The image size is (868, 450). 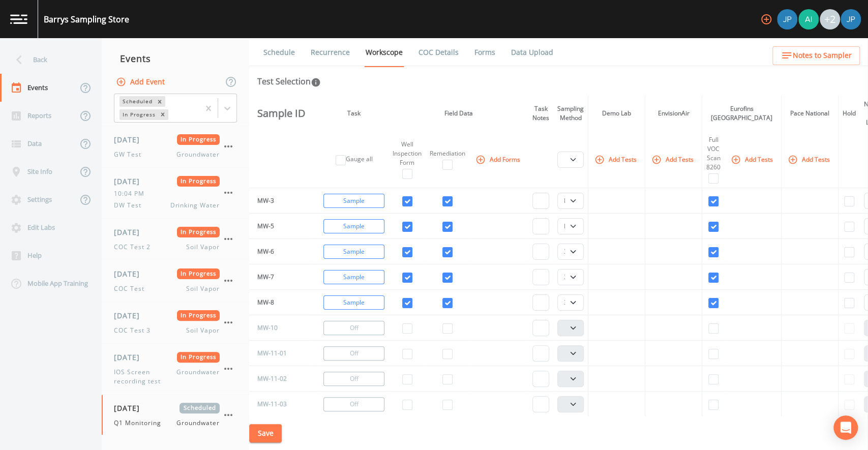 I want to click on div: Barrys Sampling Store, so click(x=87, y=19).